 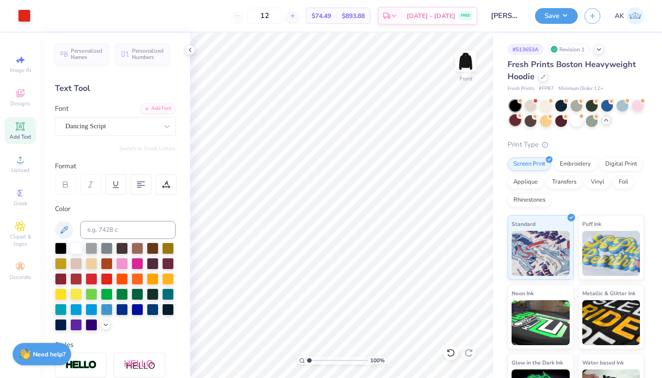 I want to click on span: Personalized Names, so click(x=86, y=54).